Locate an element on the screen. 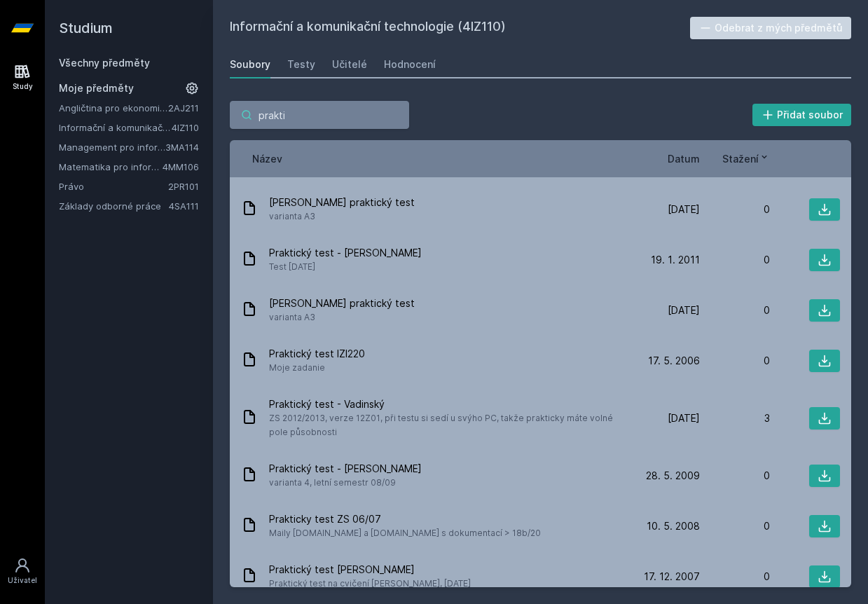 The width and height of the screenshot is (868, 604). span: Název is located at coordinates (267, 158).